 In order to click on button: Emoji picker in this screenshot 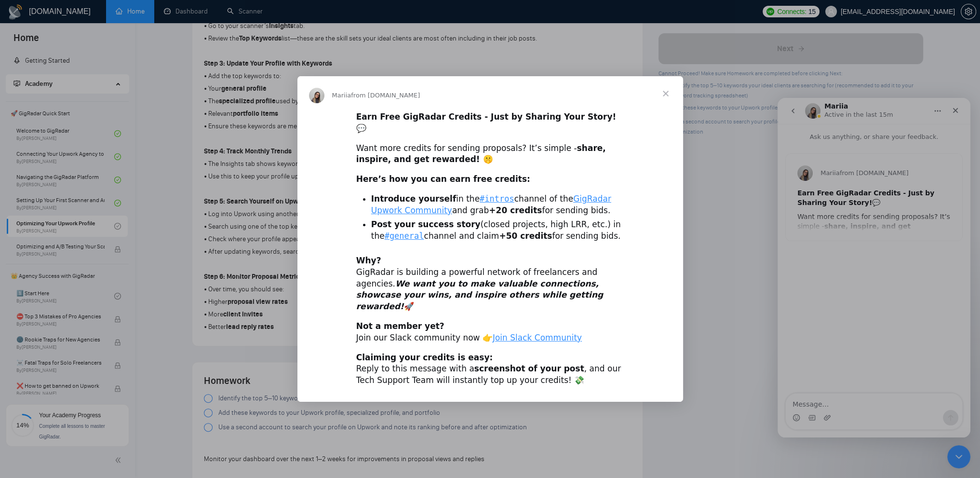, I will do `click(19, 320)`.